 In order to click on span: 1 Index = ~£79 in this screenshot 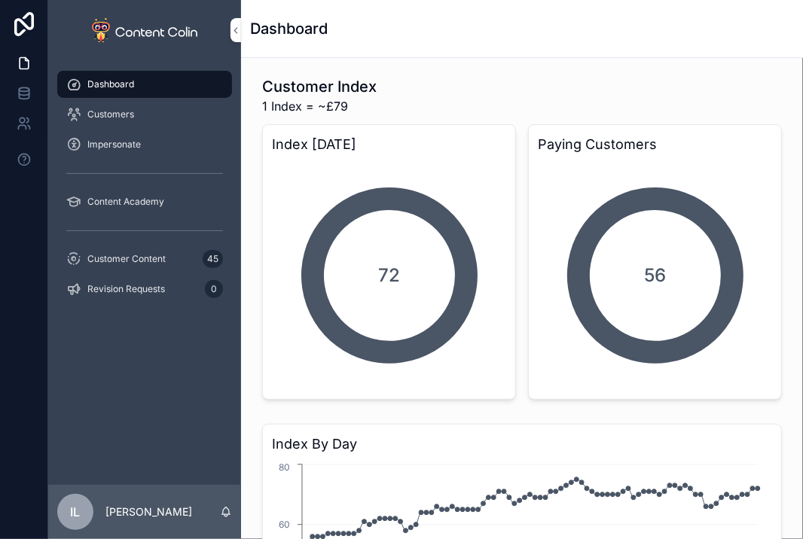, I will do `click(319, 106)`.